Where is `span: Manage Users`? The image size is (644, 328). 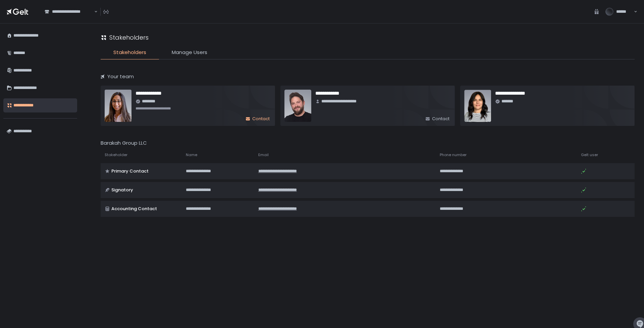
span: Manage Users is located at coordinates (190, 52).